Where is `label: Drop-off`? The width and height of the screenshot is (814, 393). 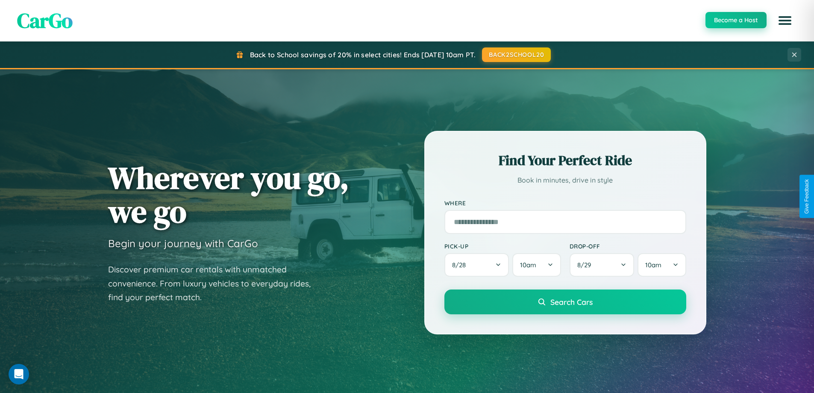
label: Drop-off is located at coordinates (628, 246).